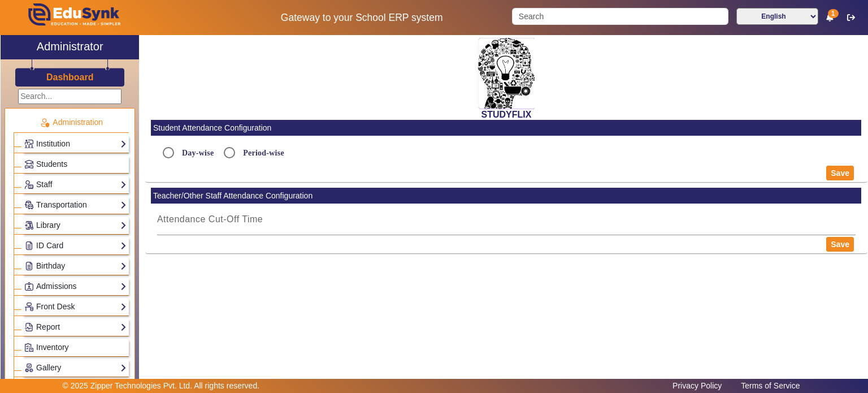  What do you see at coordinates (75, 164) in the screenshot?
I see `a: Students` at bounding box center [75, 164].